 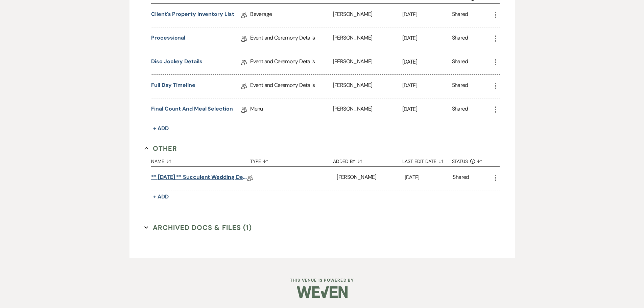 I want to click on button: Last Edit Date, so click(x=427, y=160).